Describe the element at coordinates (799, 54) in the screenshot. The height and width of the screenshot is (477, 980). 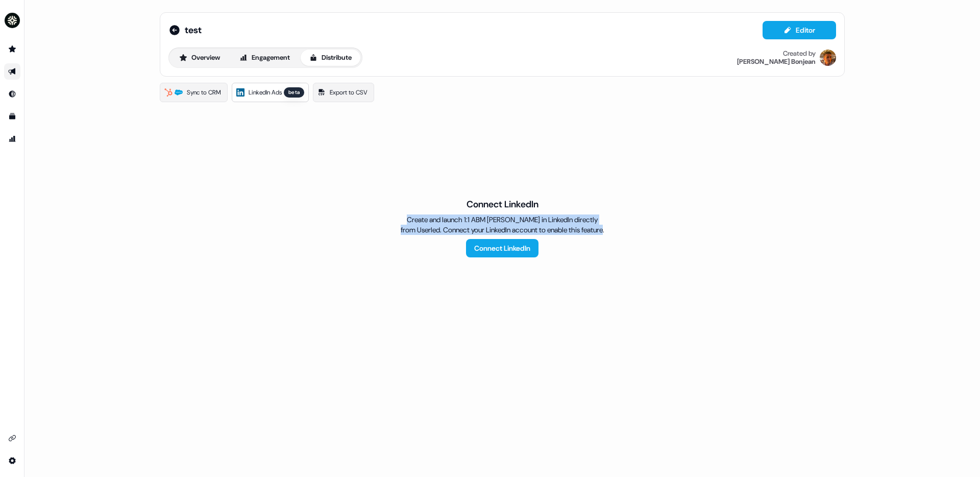
I see `div: Created by` at that location.